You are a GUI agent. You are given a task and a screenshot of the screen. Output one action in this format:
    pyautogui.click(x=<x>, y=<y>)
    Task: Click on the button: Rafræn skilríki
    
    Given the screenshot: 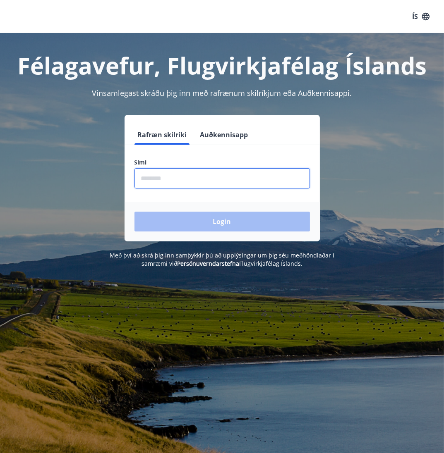 What is the action you would take?
    pyautogui.click(x=162, y=135)
    